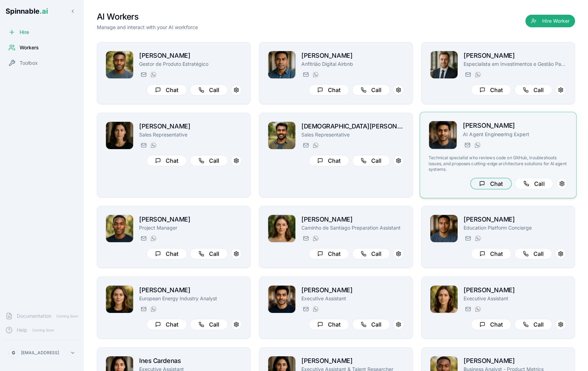  I want to click on span: Toolbox, so click(28, 63).